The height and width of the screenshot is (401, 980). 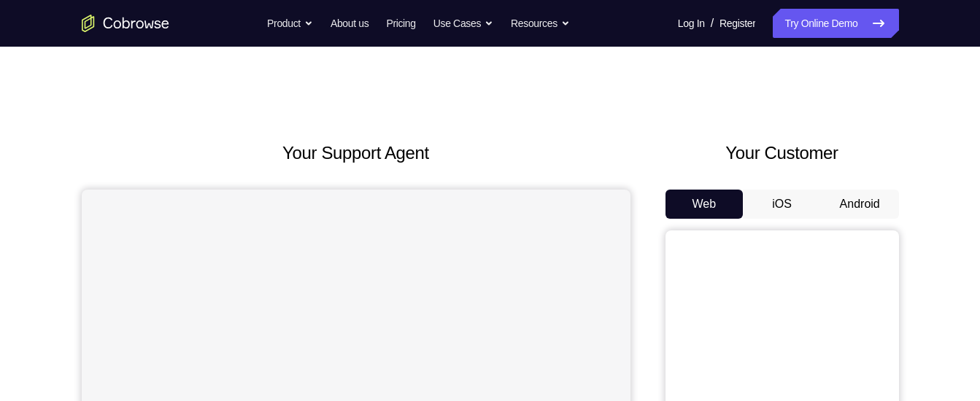 What do you see at coordinates (692, 23) in the screenshot?
I see `a: Log In` at bounding box center [692, 23].